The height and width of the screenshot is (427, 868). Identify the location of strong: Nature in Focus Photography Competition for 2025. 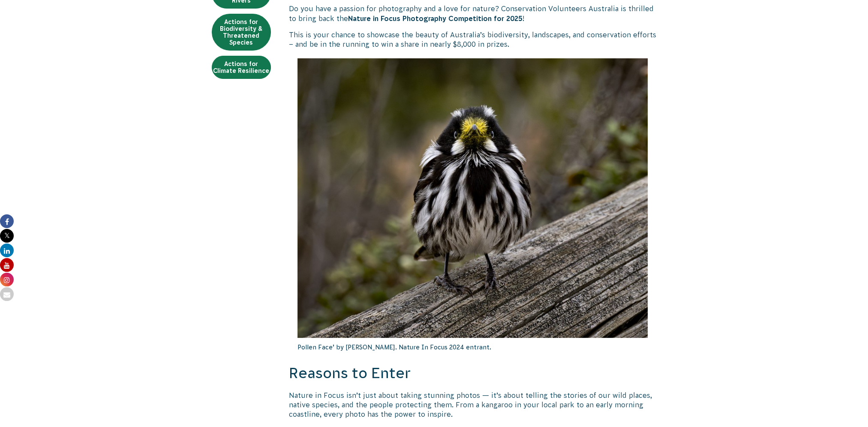
(435, 19).